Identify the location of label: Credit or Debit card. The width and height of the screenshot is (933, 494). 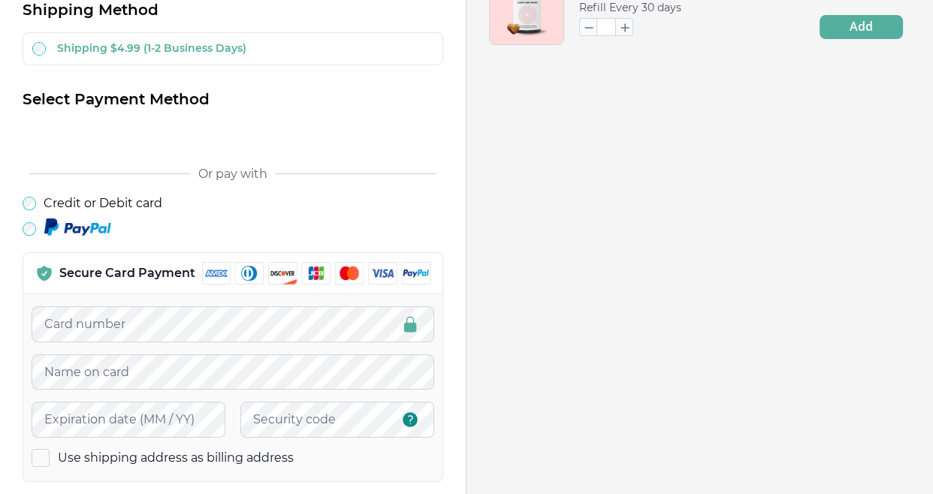
(103, 203).